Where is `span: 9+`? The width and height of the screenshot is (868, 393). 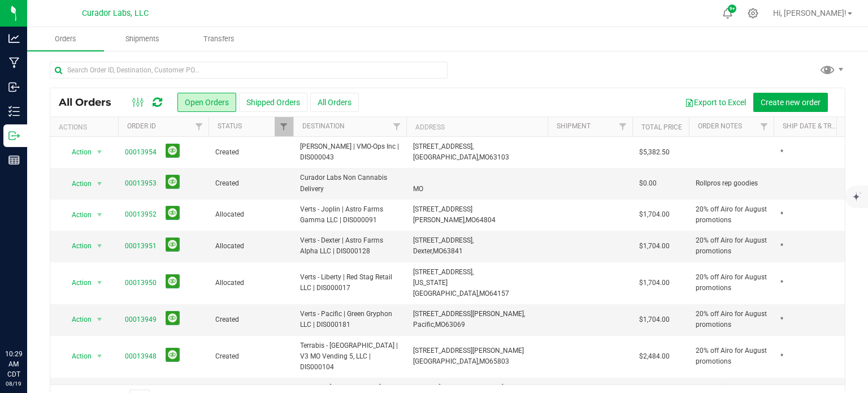
span: 9+ is located at coordinates (732, 9).